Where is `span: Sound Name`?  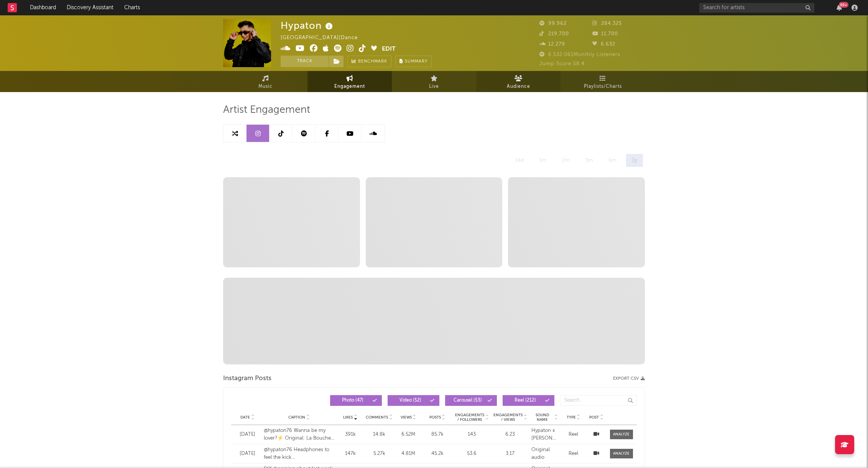
span: Sound Name is located at coordinates (543, 418).